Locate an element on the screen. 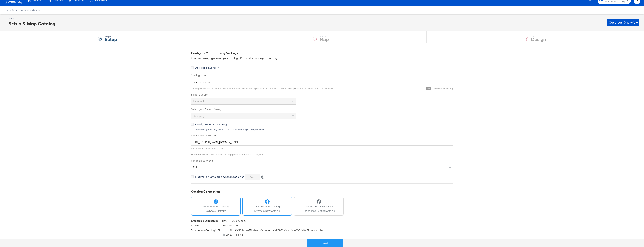 This screenshot has height=247, width=644. button: Platform Existing Catalog(Connect an Existing Catalog) is located at coordinates (319, 206).